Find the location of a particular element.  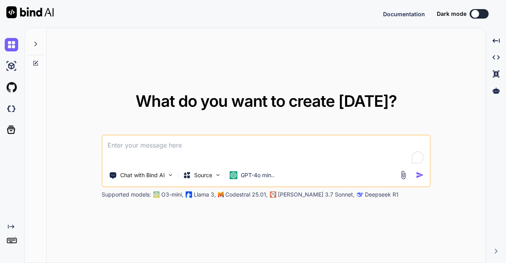

img: githubLight is located at coordinates (11, 87).